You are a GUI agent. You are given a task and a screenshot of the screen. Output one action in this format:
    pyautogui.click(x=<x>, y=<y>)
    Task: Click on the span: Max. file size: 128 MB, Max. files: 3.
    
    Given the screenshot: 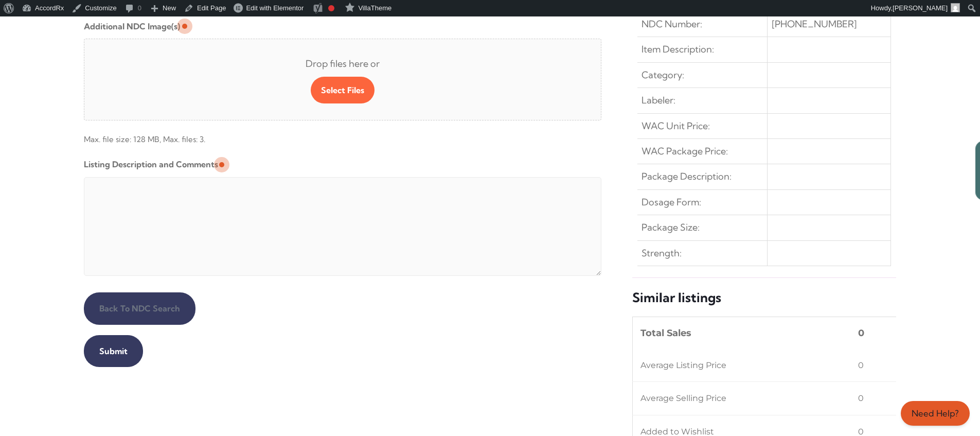 What is the action you would take?
    pyautogui.click(x=342, y=136)
    